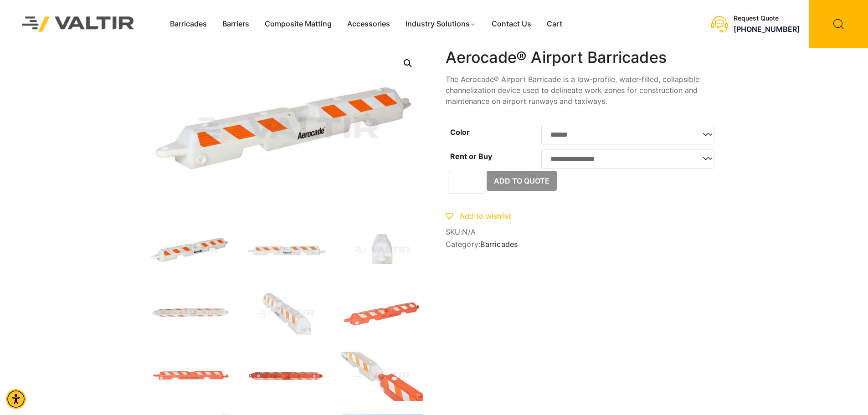 The width and height of the screenshot is (868, 415). I want to click on a: Industry Solutions, so click(441, 24).